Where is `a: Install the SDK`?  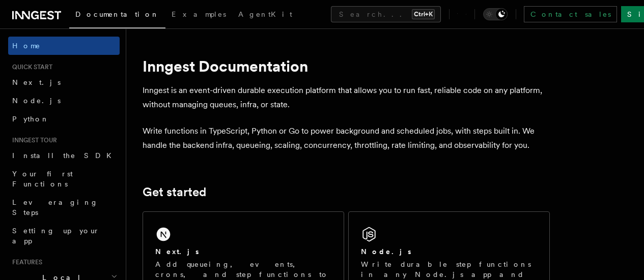 a: Install the SDK is located at coordinates (64, 156).